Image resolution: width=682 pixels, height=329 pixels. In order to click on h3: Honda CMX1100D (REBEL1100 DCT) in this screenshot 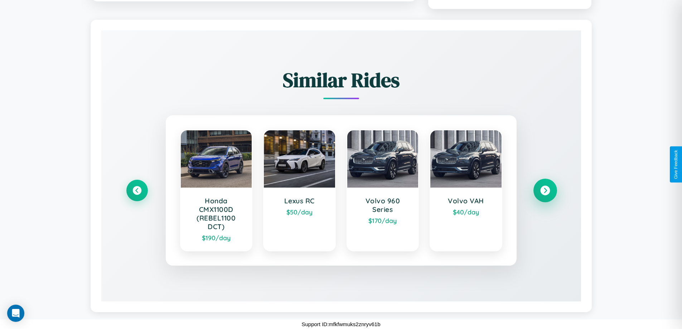, I will do `click(216, 214)`.